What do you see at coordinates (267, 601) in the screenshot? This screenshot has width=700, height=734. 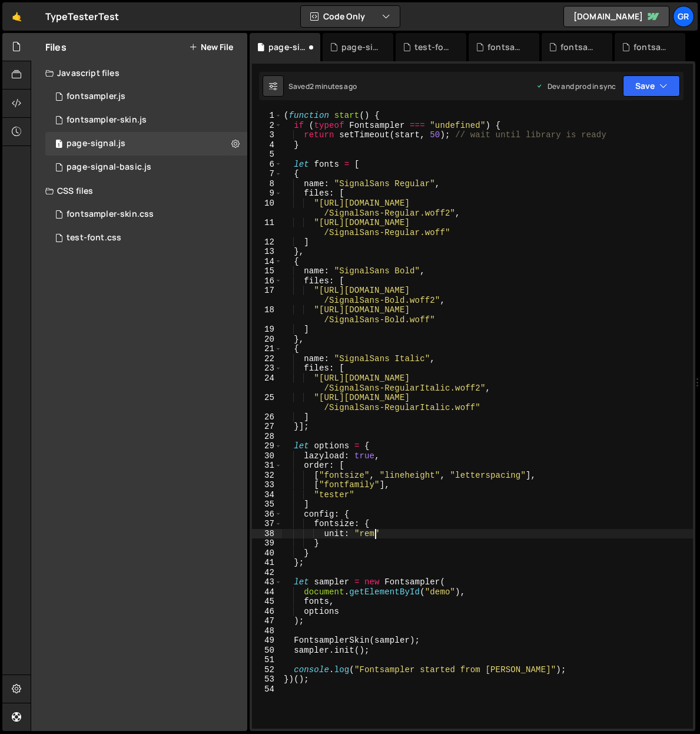 I see `div: 45` at bounding box center [267, 601].